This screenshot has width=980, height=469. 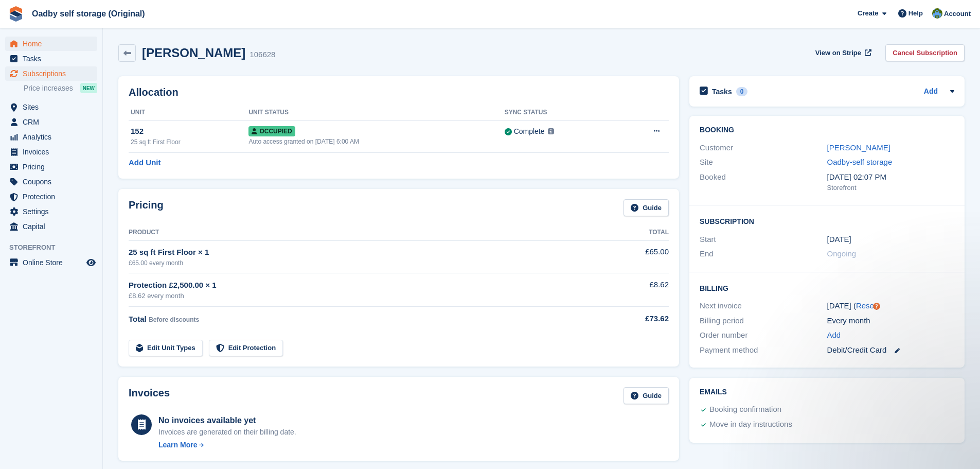 I want to click on span: Analytics, so click(x=53, y=137).